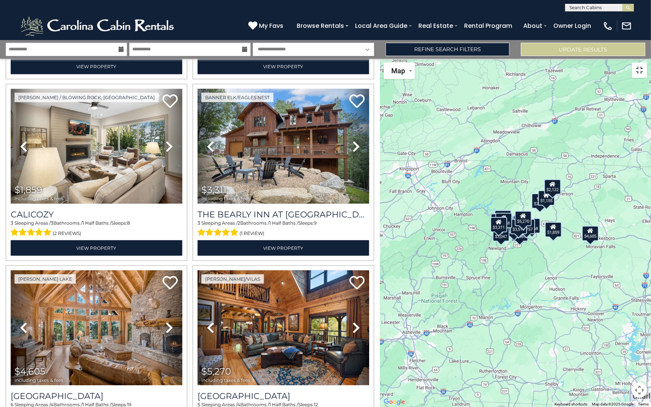 This screenshot has width=651, height=407. What do you see at coordinates (381, 26) in the screenshot?
I see `a: Local Area Guide` at bounding box center [381, 26].